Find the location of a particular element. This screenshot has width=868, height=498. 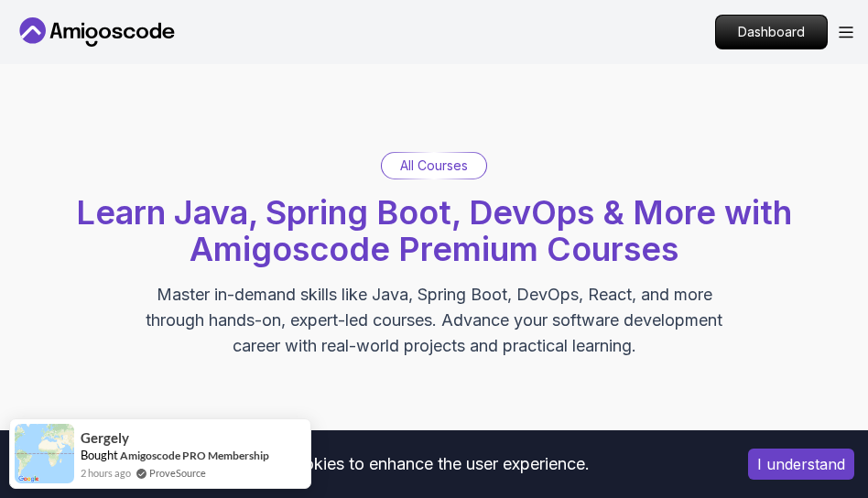

a: Amigoscode PRO Membership is located at coordinates (194, 455).